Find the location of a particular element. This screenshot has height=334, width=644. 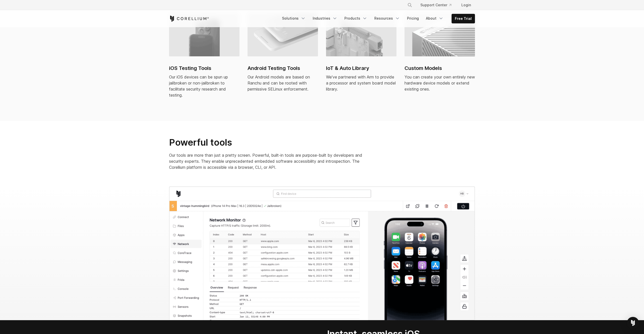

a: Resources is located at coordinates (387, 18).